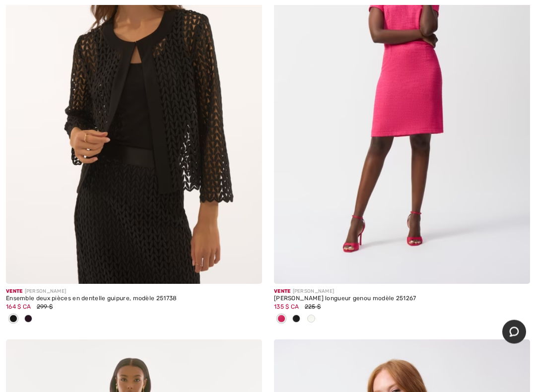  Describe the element at coordinates (44, 307) in the screenshot. I see `font: 299 $` at that location.